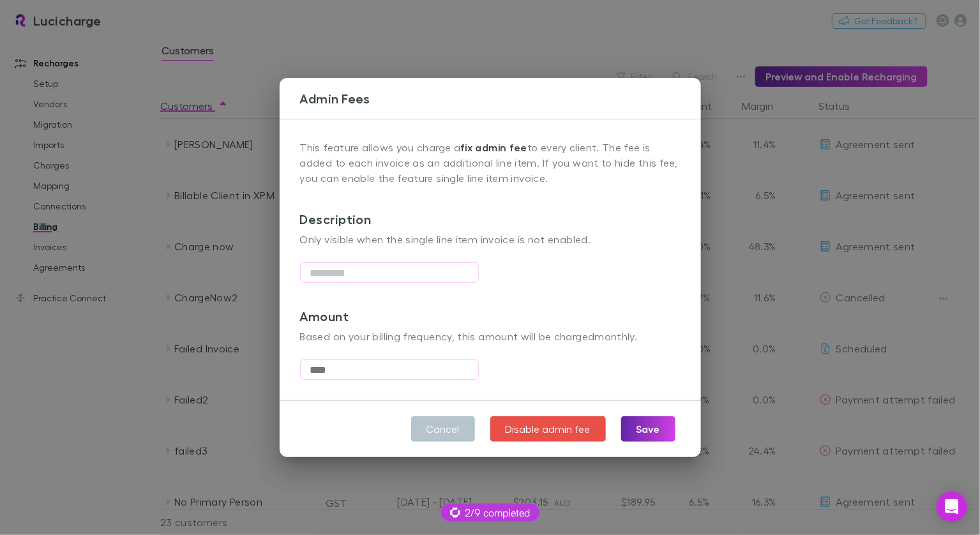 The image size is (980, 535). What do you see at coordinates (952, 507) in the screenshot?
I see `div: Open Intercom Messenger` at bounding box center [952, 507].